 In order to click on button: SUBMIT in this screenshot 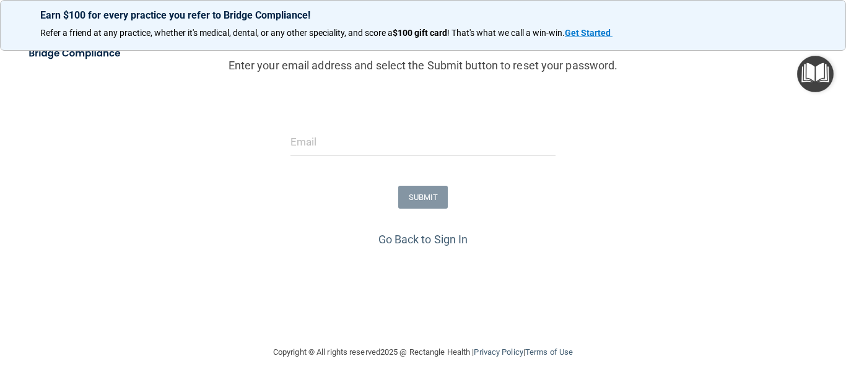, I will do `click(423, 197)`.